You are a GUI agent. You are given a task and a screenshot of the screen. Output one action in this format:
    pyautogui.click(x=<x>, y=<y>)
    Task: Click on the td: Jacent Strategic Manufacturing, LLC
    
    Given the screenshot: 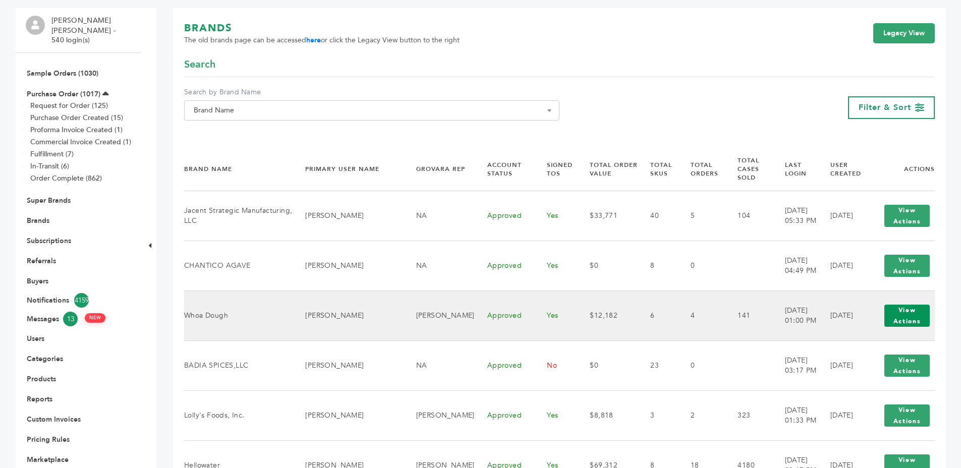 What is the action you would take?
    pyautogui.click(x=238, y=215)
    